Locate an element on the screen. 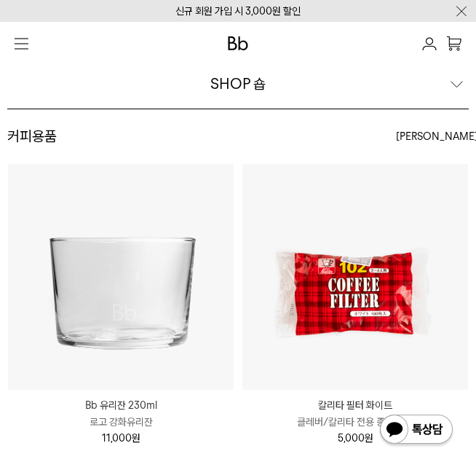  span: 5,000 is located at coordinates (355, 437).